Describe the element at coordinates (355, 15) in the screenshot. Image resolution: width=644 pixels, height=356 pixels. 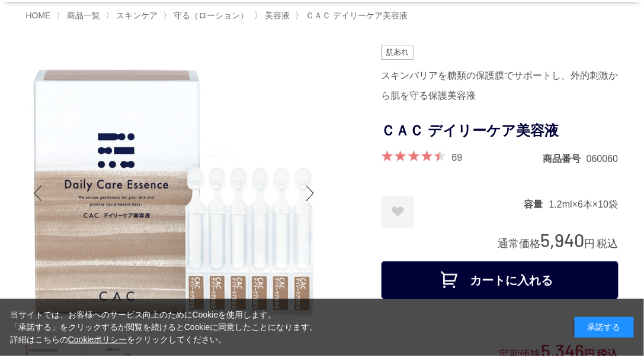
I see `a: ＣＡＣ デイリーケア美容液` at that location.